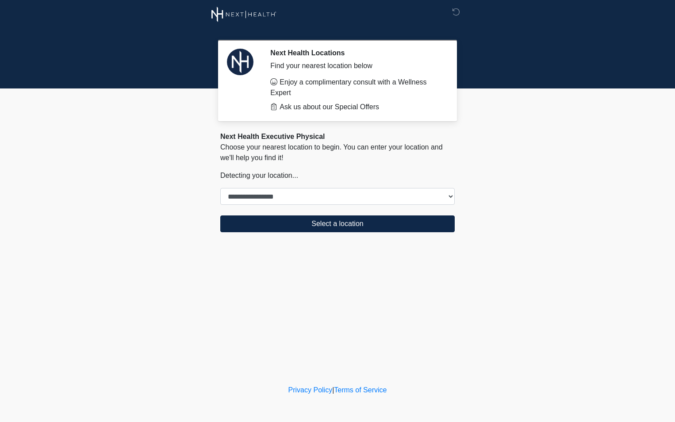 This screenshot has height=422, width=675. Describe the element at coordinates (360, 390) in the screenshot. I see `a: Terms of Service` at that location.